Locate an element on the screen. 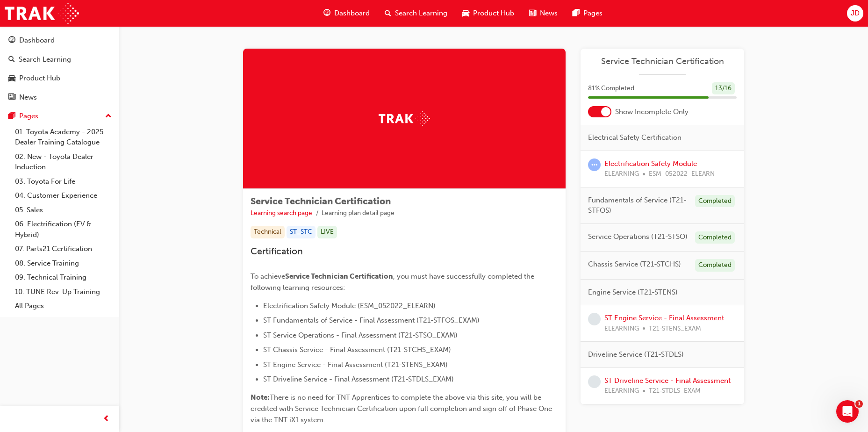 Image resolution: width=868 pixels, height=432 pixels. div: Product Hub is located at coordinates (40, 78).